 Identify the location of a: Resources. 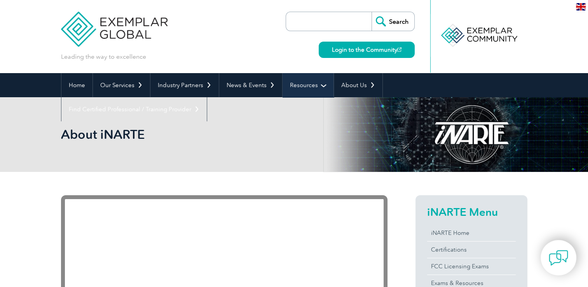
(308, 85).